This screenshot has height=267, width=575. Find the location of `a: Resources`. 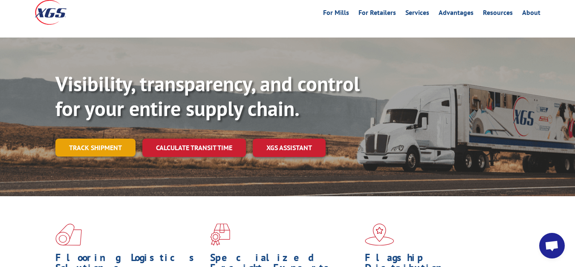

a: Resources is located at coordinates (498, 14).